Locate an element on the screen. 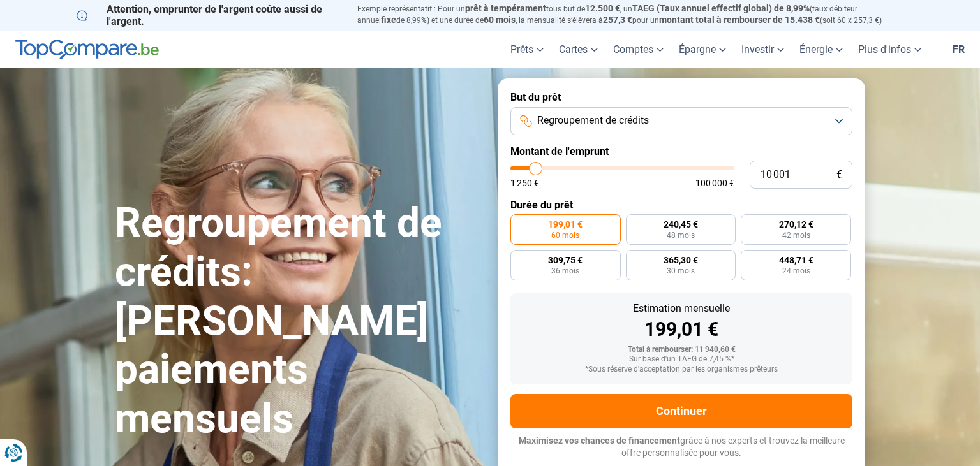 The image size is (980, 466). div: Estimation mensuelle is located at coordinates (681, 309).